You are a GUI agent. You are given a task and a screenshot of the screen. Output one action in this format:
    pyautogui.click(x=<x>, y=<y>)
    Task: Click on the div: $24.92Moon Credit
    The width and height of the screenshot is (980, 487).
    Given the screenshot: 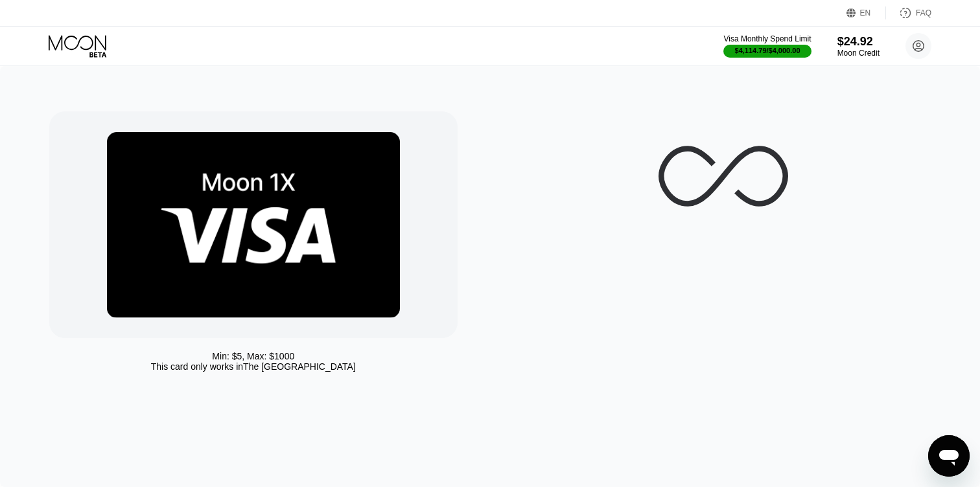 What is the action you would take?
    pyautogui.click(x=859, y=46)
    